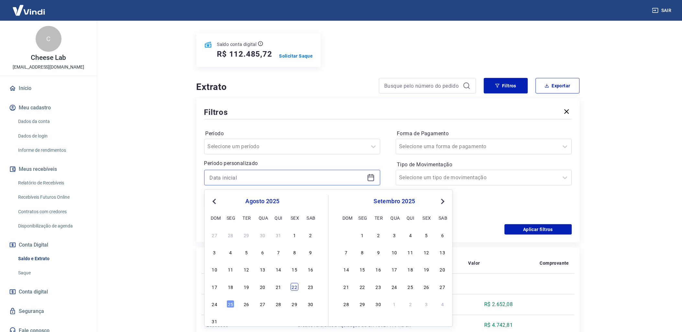 Image resolution: width=682 pixels, height=332 pixels. What do you see at coordinates (52, 273) in the screenshot?
I see `a: Saque` at bounding box center [52, 273].